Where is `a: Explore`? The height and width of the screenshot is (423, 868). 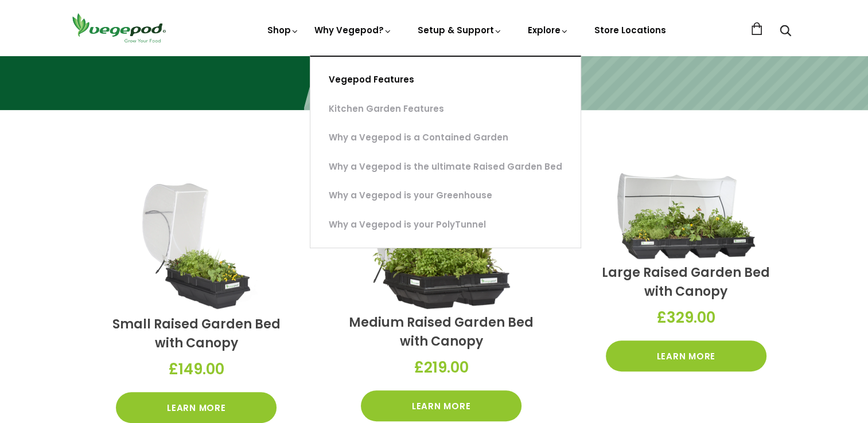 a: Explore is located at coordinates (549, 30).